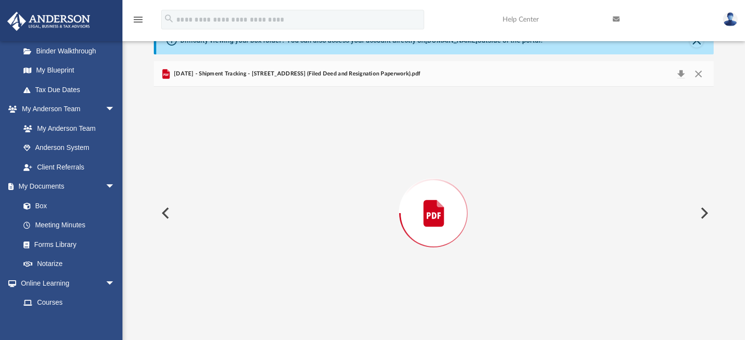 The height and width of the screenshot is (340, 745). What do you see at coordinates (681, 74) in the screenshot?
I see `button: Download` at bounding box center [681, 74].